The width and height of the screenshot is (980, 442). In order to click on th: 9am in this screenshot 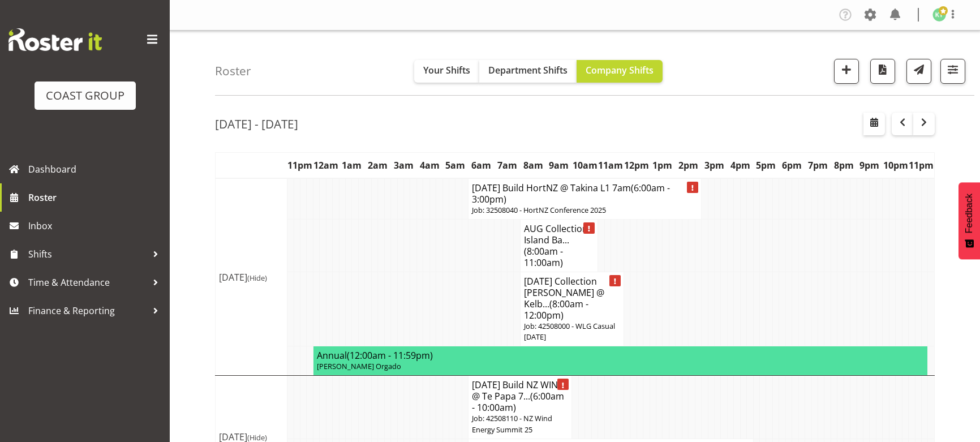, I will do `click(559, 165)`.